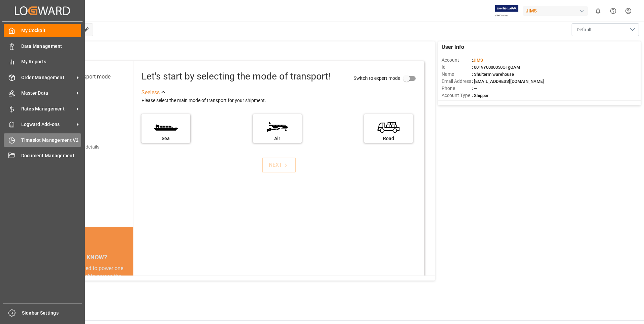 This screenshot has width=644, height=324. What do you see at coordinates (236, 77) in the screenshot?
I see `div: Let's start by selecting the mode of transport!` at bounding box center [236, 77].